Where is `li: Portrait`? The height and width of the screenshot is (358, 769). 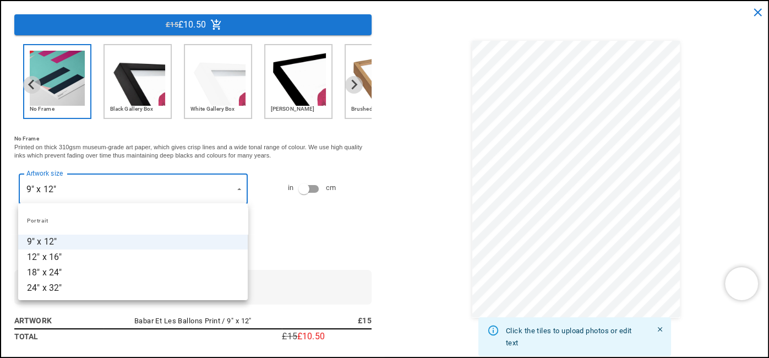 li: Portrait is located at coordinates (133, 221).